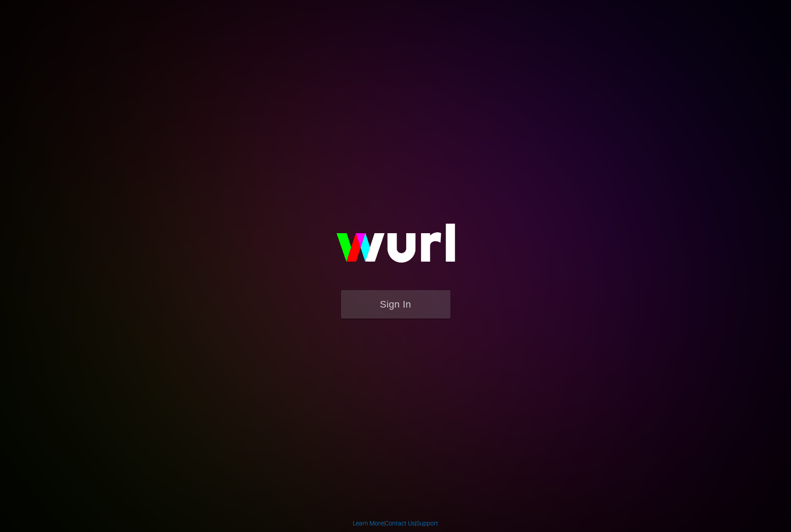 This screenshot has height=532, width=791. I want to click on a: Learn More, so click(369, 523).